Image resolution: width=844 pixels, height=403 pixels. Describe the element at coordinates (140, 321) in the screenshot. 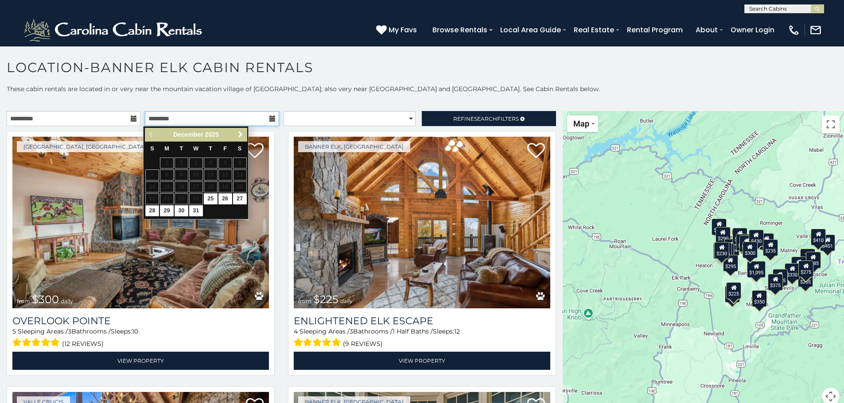

I see `h3: Overlook Pointe` at that location.